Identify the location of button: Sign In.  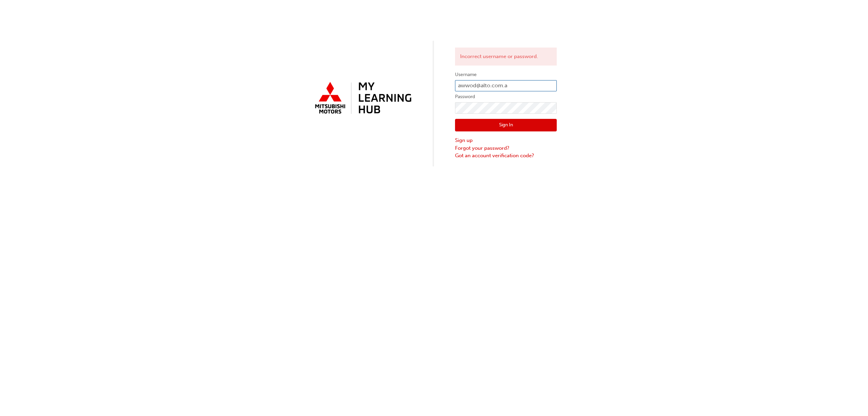
(506, 125).